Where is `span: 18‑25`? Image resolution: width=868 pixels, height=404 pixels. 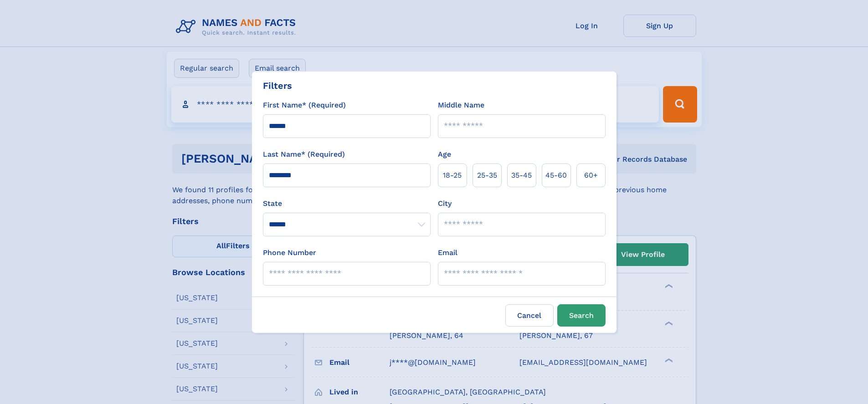 span: 18‑25 is located at coordinates (452, 176).